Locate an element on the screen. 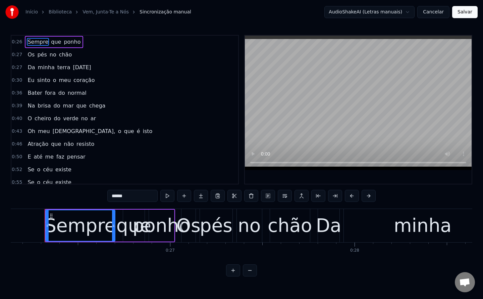 This screenshot has height=299, width=483. span: 0:50 is located at coordinates (17, 157).